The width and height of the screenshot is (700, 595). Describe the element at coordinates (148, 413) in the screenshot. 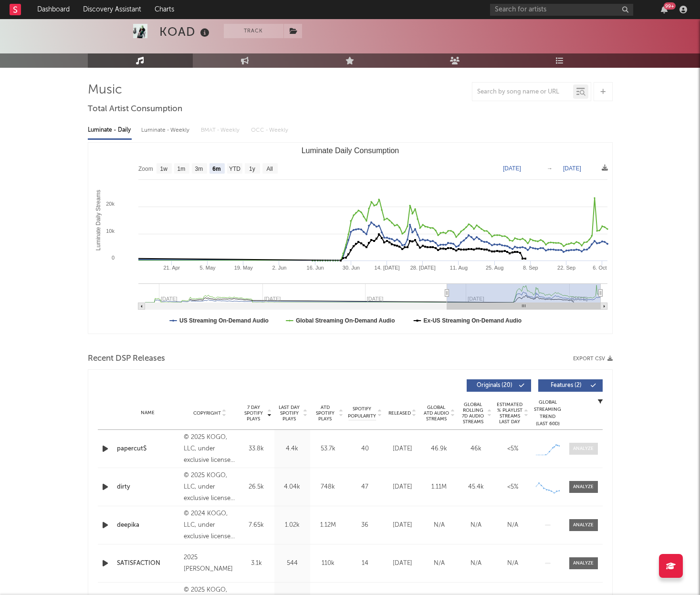

I see `div: Name` at that location.